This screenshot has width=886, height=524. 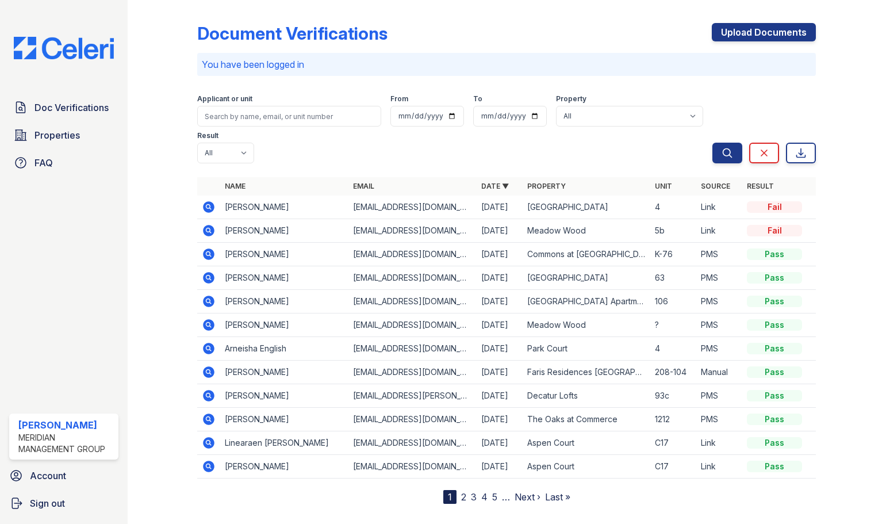 What do you see at coordinates (674, 278) in the screenshot?
I see `td: 63` at bounding box center [674, 278].